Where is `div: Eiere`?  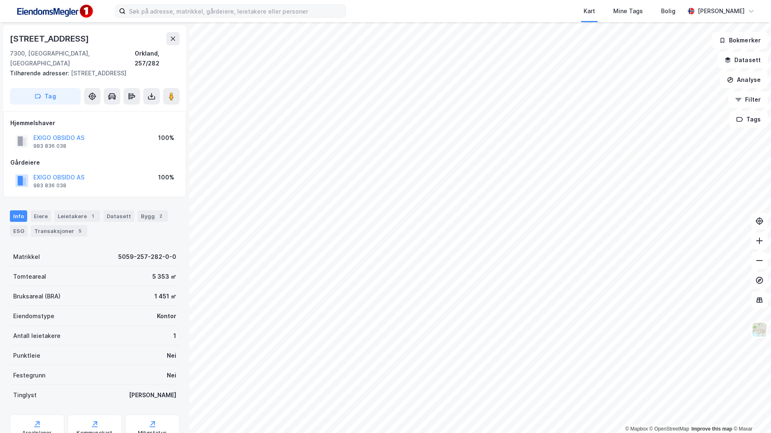
div: Eiere is located at coordinates (41, 216).